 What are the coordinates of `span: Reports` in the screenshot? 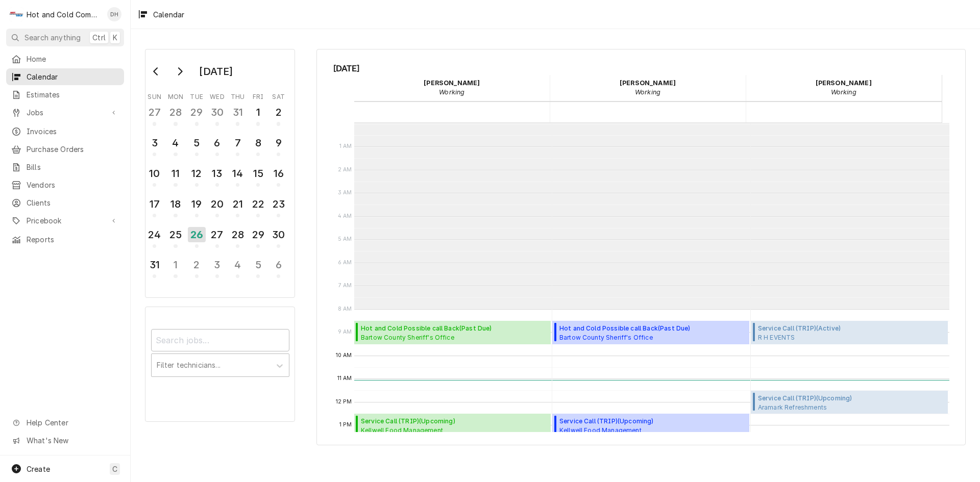 It's located at (72, 239).